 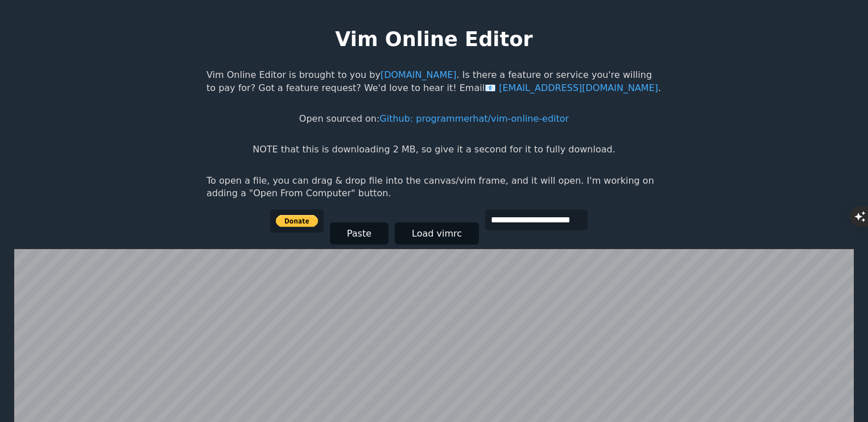 What do you see at coordinates (437, 233) in the screenshot?
I see `button: Load vimrc` at bounding box center [437, 233].